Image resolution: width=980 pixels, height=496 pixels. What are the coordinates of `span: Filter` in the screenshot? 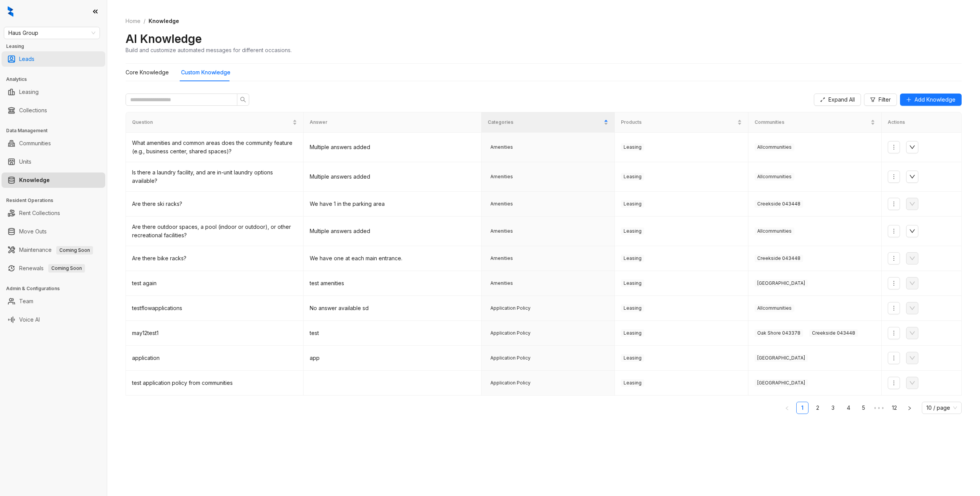 It's located at (885, 100).